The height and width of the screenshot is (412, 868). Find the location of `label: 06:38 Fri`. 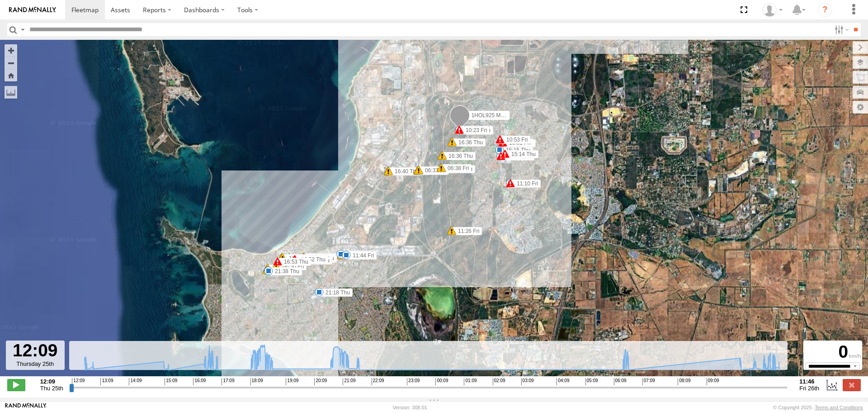

label: 06:38 Fri is located at coordinates (456, 168).